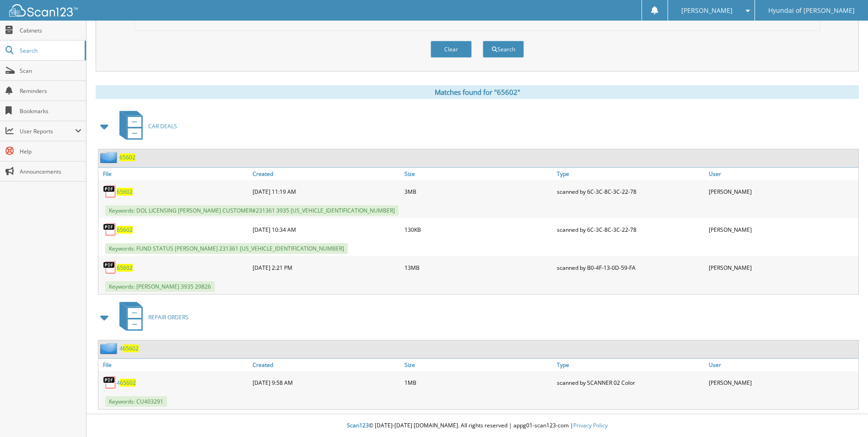 This screenshot has width=868, height=437. I want to click on span: User Reports, so click(47, 131).